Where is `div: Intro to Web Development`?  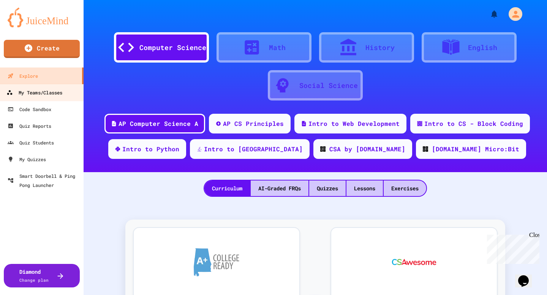
div: Intro to Web Development is located at coordinates (354, 124).